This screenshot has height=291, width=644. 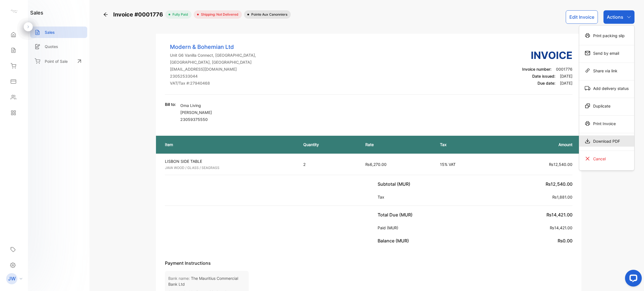 What do you see at coordinates (615, 17) in the screenshot?
I see `p: Actions` at bounding box center [615, 17].